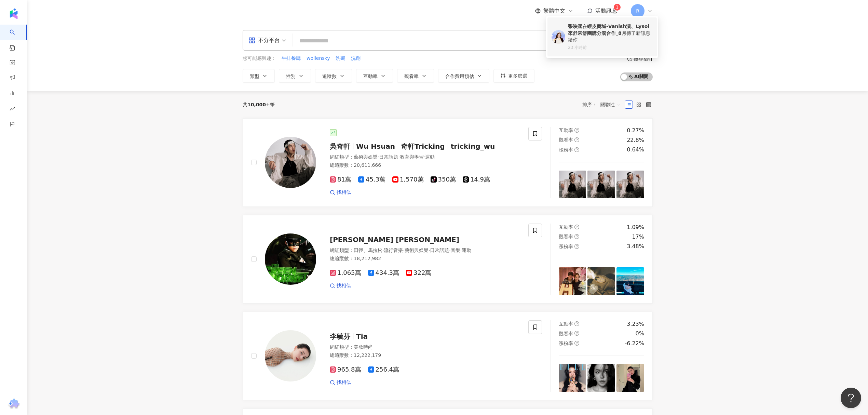 Image resolution: width=868 pixels, height=415 pixels. I want to click on button: 洗劑, so click(356, 58).